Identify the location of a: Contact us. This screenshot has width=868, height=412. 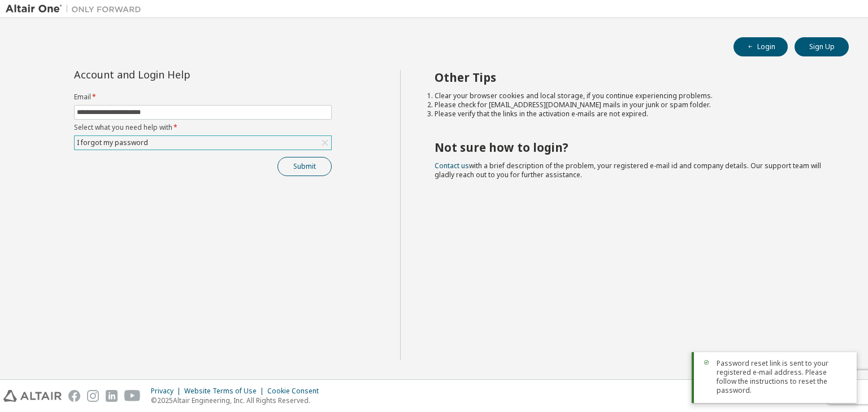
(452, 165).